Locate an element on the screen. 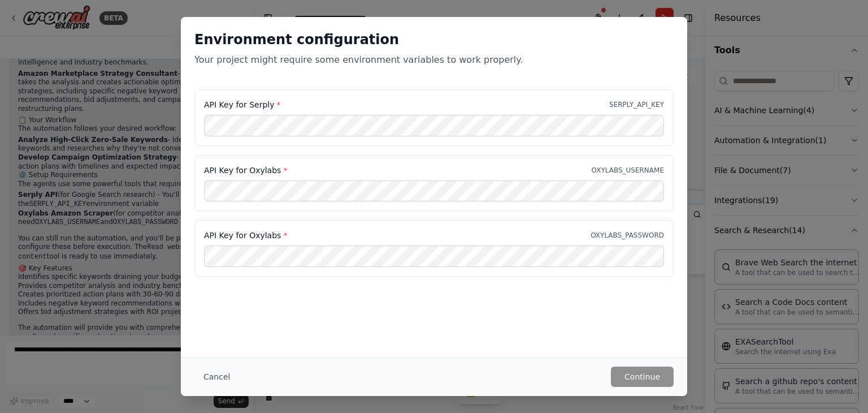 Image resolution: width=868 pixels, height=413 pixels. button: Continue is located at coordinates (642, 376).